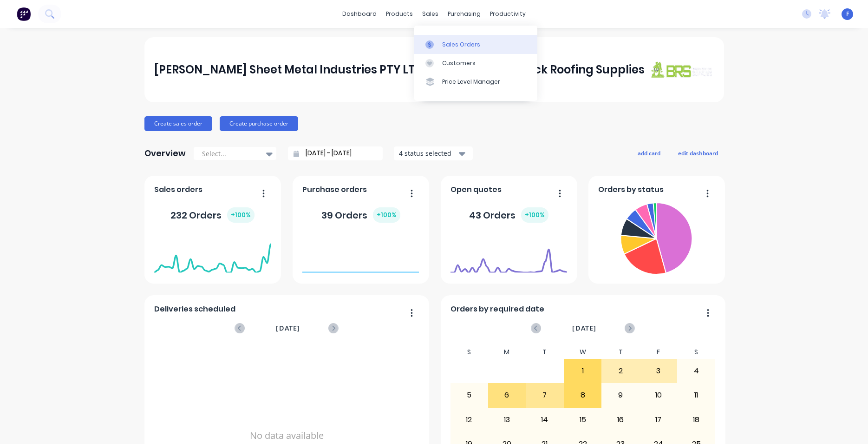 This screenshot has height=444, width=868. What do you see at coordinates (696, 371) in the screenshot?
I see `div: 4` at bounding box center [696, 371].